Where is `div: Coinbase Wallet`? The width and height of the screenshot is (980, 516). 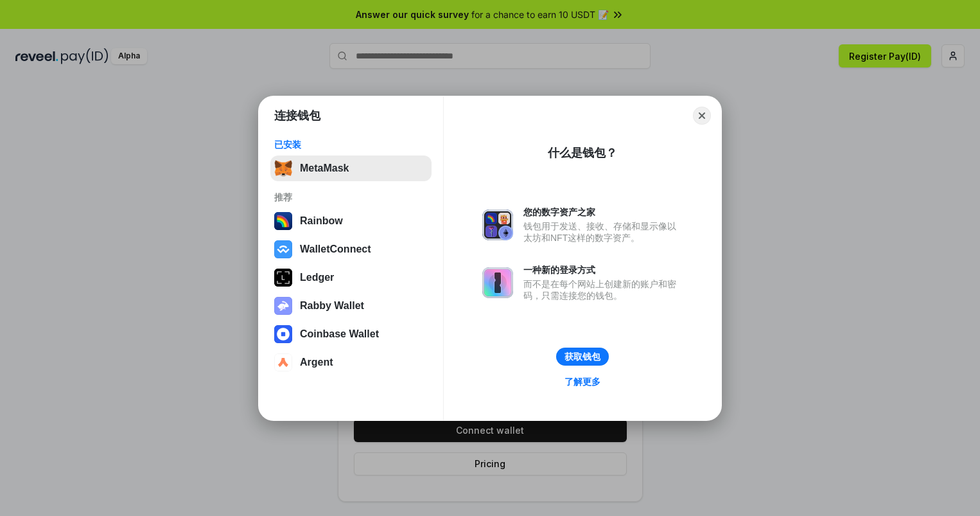
div: Coinbase Wallet is located at coordinates (339, 333).